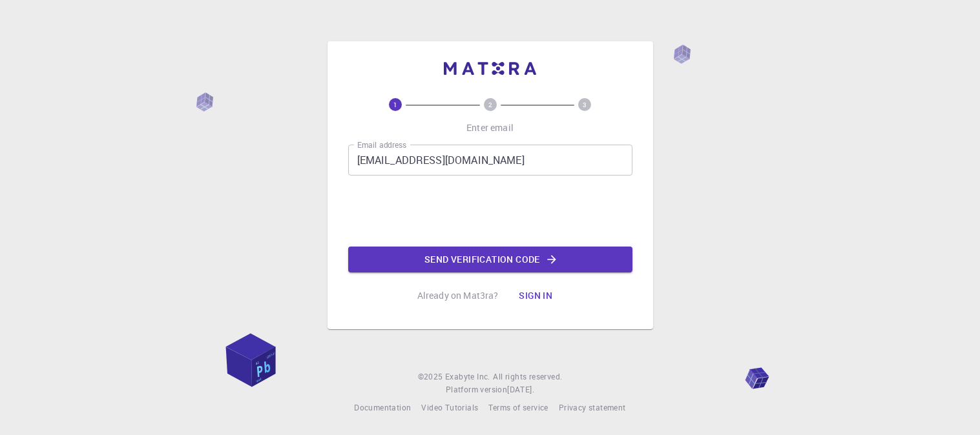 The height and width of the screenshot is (435, 980). Describe the element at coordinates (585, 104) in the screenshot. I see `text: 3` at that location.